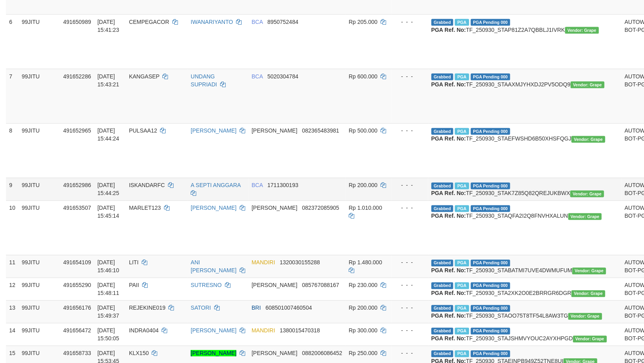  I want to click on span: Rp 300.000, so click(363, 331).